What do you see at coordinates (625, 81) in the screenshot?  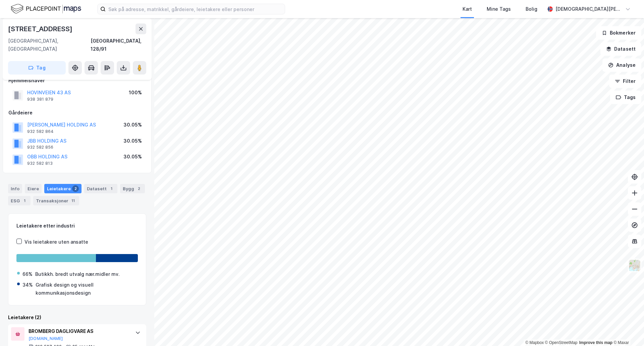 I see `button: Filter` at bounding box center [625, 81].